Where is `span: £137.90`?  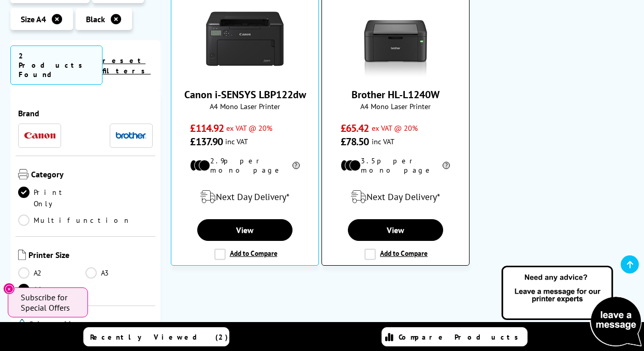 span: £137.90 is located at coordinates (206, 141).